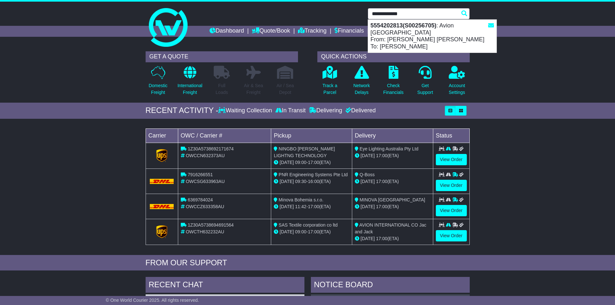  I want to click on span: AVION INTERNATIONAL CO Jac and Jack, so click(390, 228).